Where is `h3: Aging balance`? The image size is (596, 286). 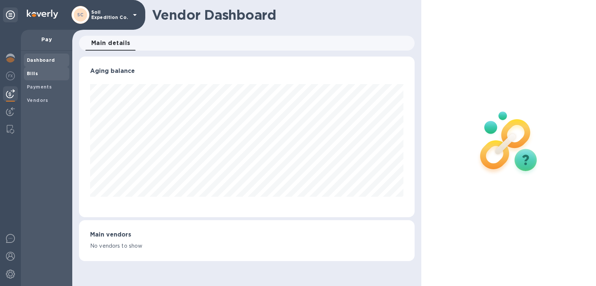
h3: Aging balance is located at coordinates (247, 71).